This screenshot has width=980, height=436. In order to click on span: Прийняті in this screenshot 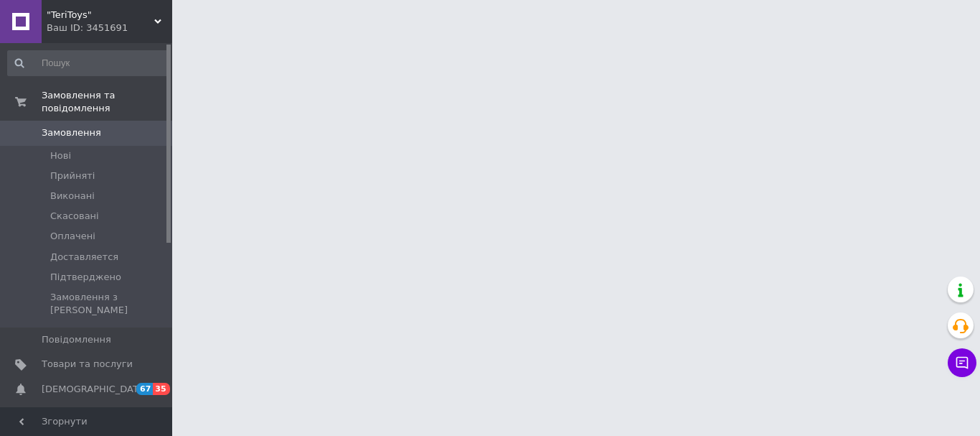, I will do `click(72, 176)`.